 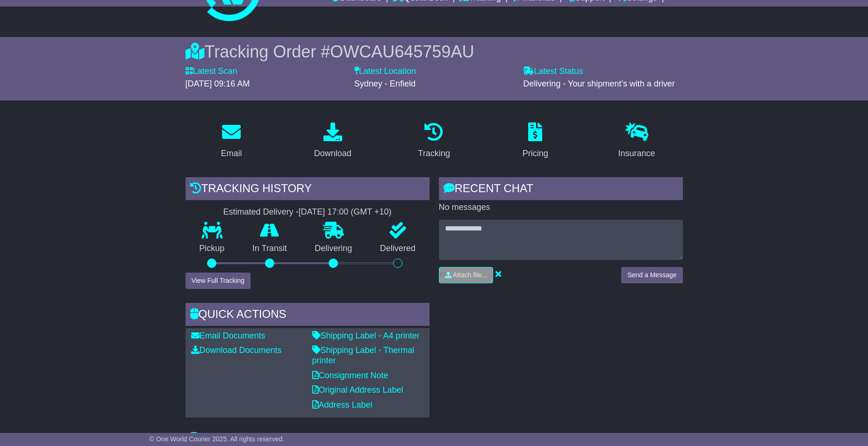 What do you see at coordinates (308, 190) in the screenshot?
I see `div: Tracking history` at bounding box center [308, 190].